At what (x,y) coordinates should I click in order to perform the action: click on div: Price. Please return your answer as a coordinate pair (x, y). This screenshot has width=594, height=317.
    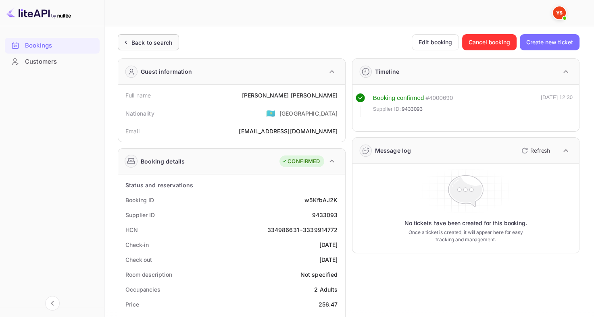
    Looking at the image, I should click on (132, 305).